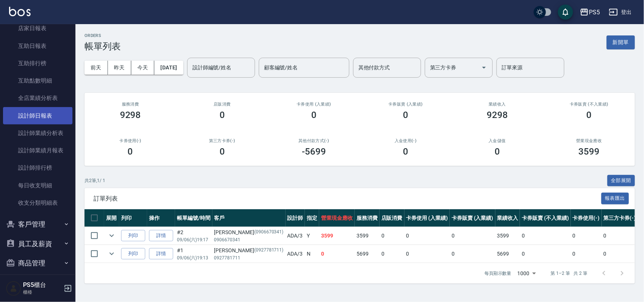 The image size is (644, 302). I want to click on h2: 卡券使用 (入業績), so click(313, 104).